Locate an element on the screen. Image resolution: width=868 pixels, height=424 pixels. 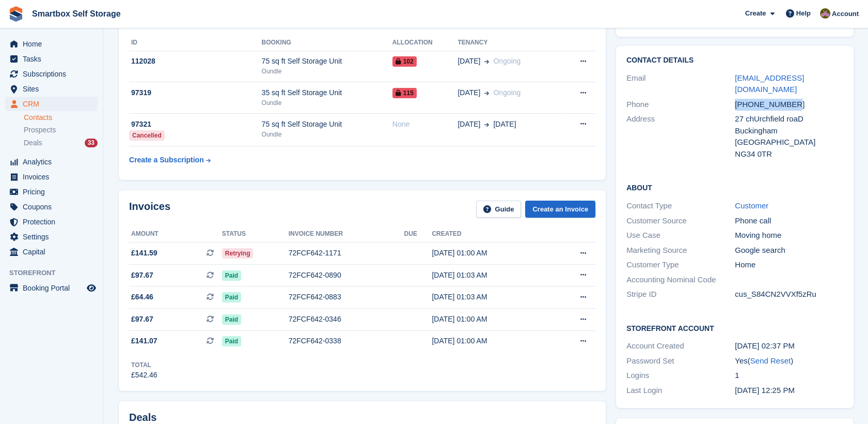
div: Use Case is located at coordinates (681, 235).